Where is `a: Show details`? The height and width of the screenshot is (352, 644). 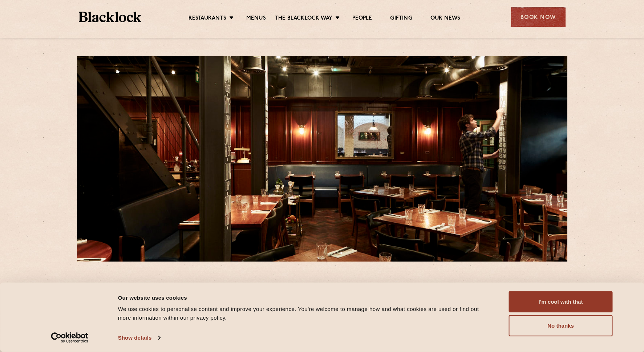 a: Show details is located at coordinates (139, 338).